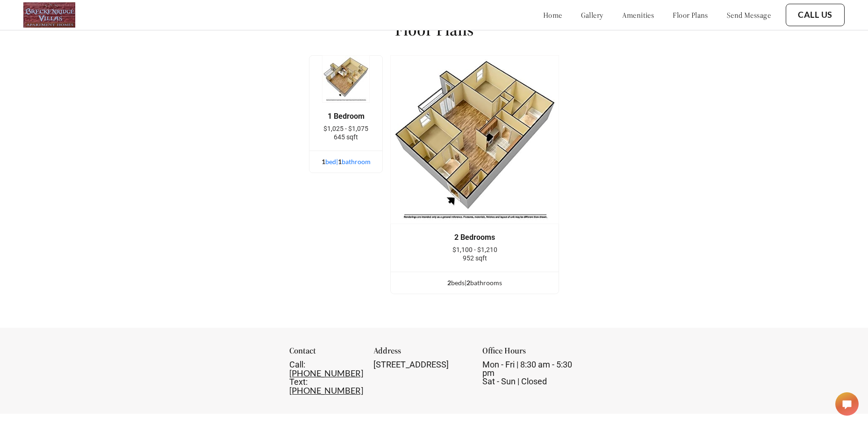 This screenshot has width=868, height=425. Describe the element at coordinates (49, 15) in the screenshot. I see `img: logo.png` at that location.